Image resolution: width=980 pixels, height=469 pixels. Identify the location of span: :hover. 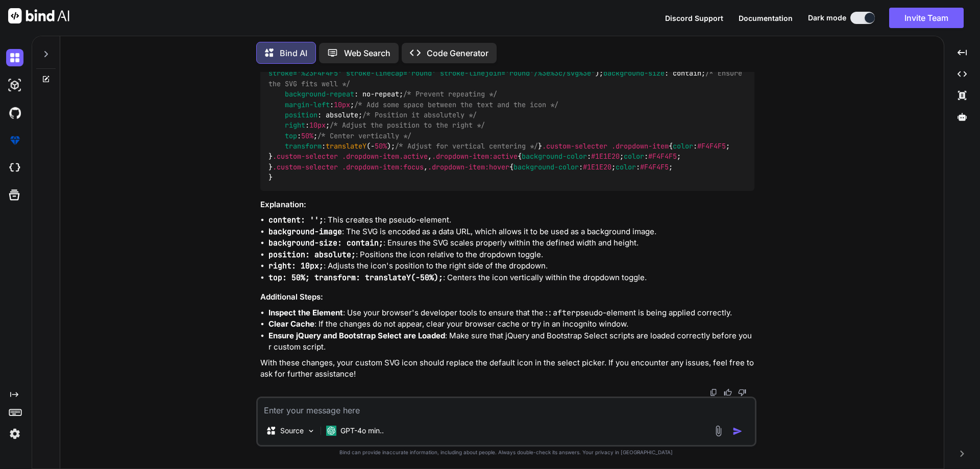
(497, 167).